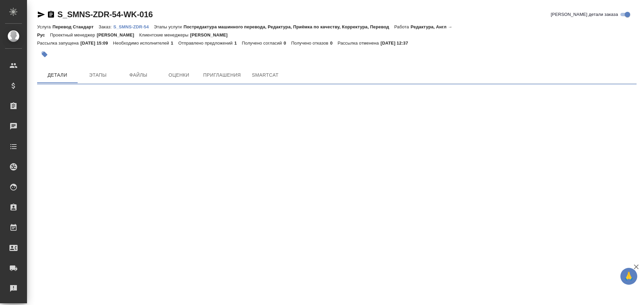 The width and height of the screenshot is (644, 305). What do you see at coordinates (73, 34) in the screenshot?
I see `p: Проектный менеджер` at bounding box center [73, 34].